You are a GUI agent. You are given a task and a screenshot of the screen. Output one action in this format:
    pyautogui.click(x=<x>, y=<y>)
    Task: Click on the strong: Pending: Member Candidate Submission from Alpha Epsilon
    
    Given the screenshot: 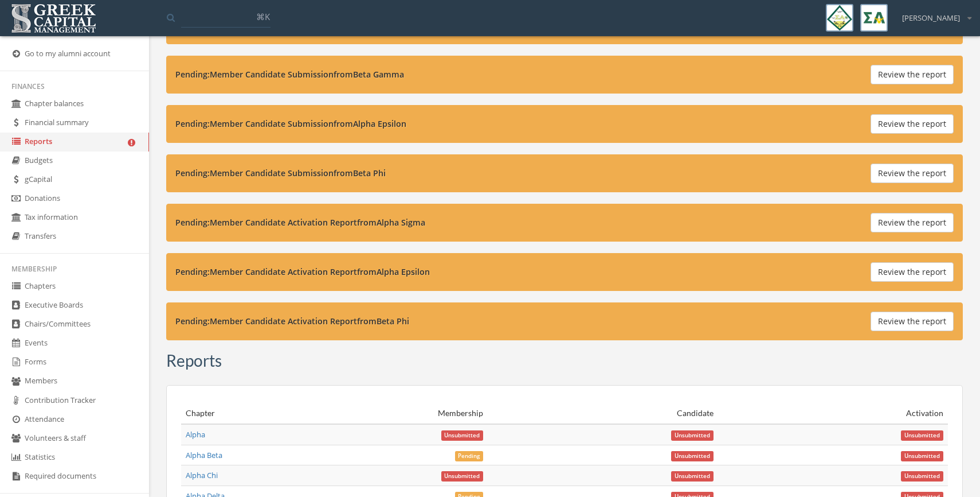 What is the action you would take?
    pyautogui.click(x=291, y=123)
    